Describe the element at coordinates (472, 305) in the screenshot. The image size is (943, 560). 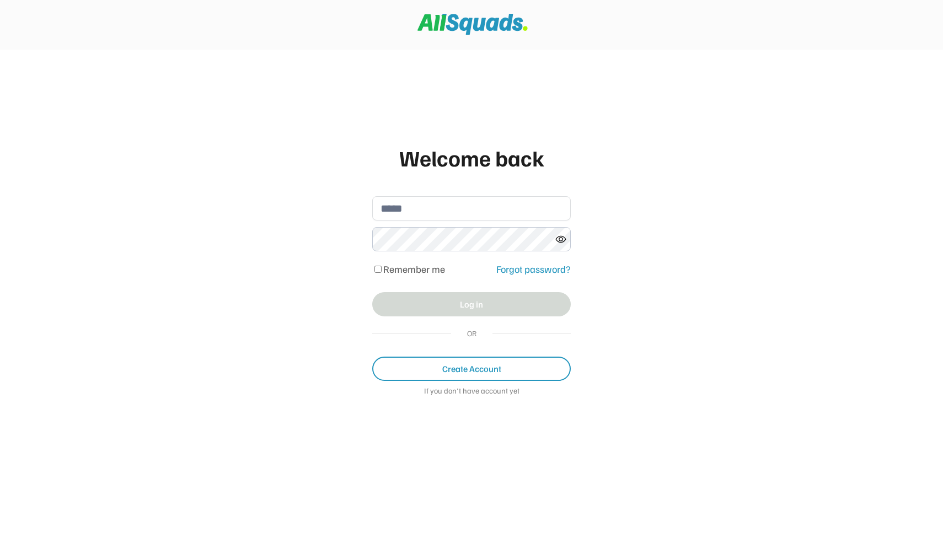
I see `button: Log in` at that location.